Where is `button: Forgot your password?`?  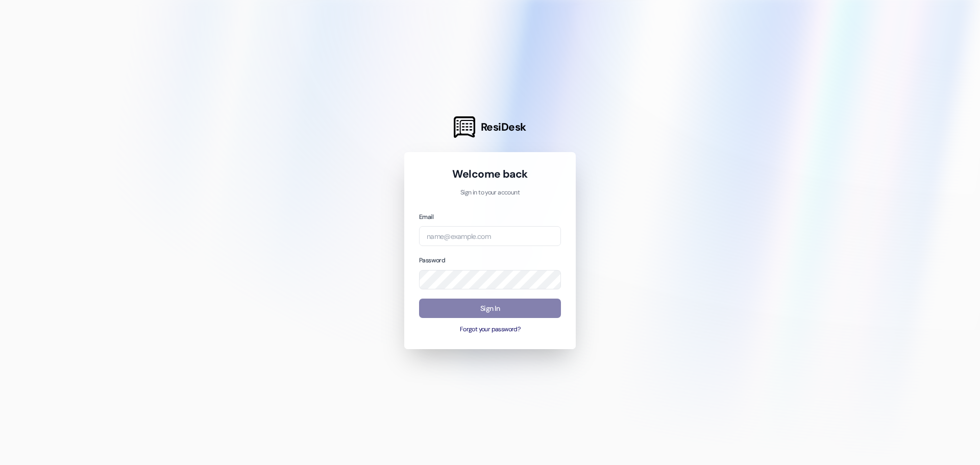 button: Forgot your password? is located at coordinates (490, 330).